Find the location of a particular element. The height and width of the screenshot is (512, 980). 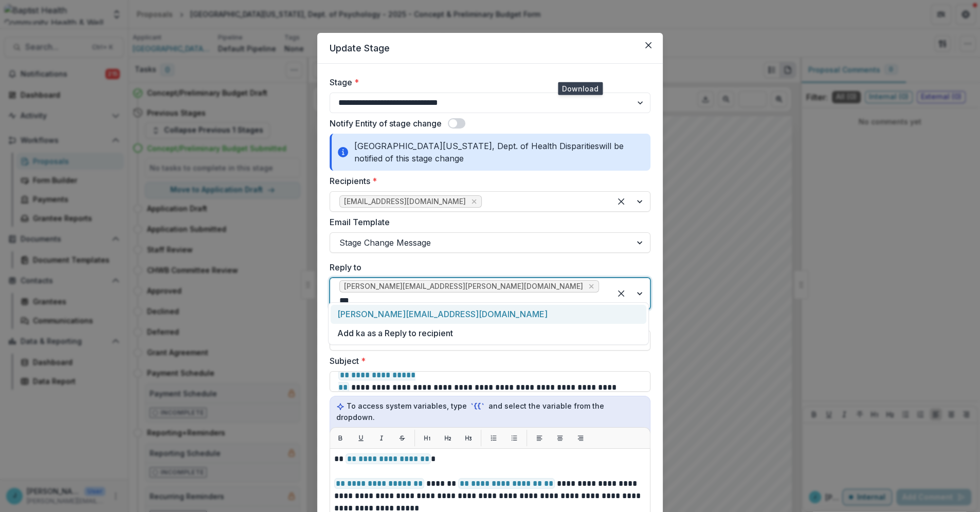

p: To access system variables, type and select the variable from the dropdown. is located at coordinates (490, 412).